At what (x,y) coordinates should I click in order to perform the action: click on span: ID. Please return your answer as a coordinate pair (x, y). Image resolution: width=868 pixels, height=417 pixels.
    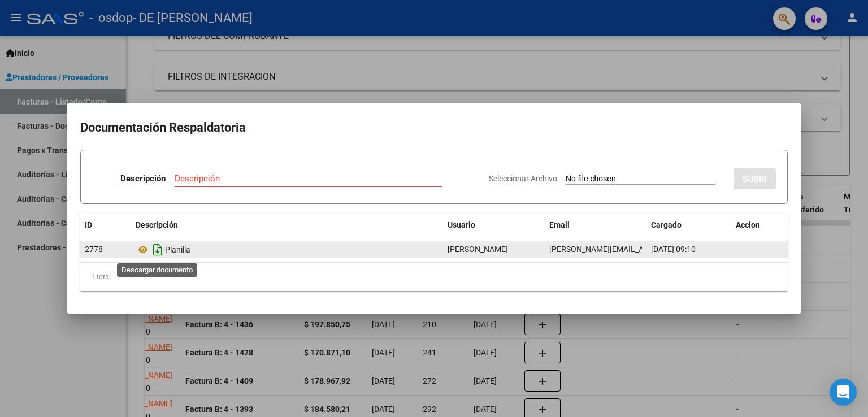
    Looking at the image, I should click on (88, 225).